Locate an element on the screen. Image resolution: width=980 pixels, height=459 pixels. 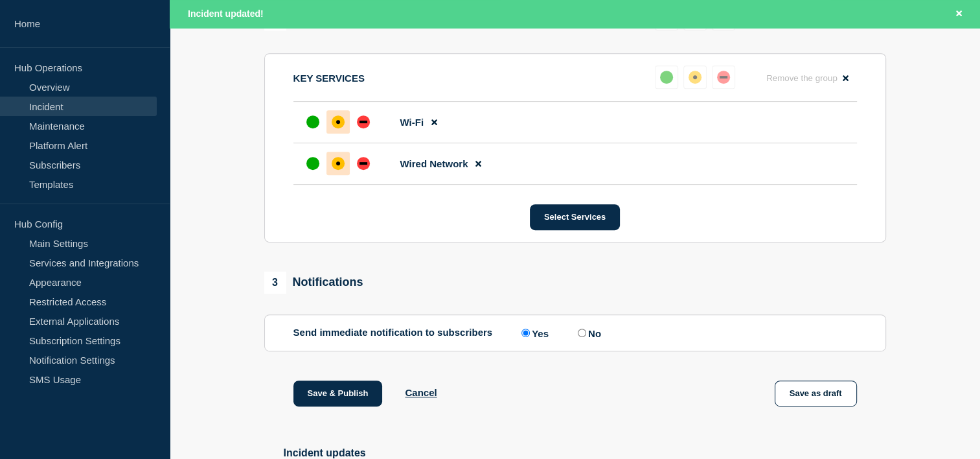
button: Select Services is located at coordinates (575, 217).